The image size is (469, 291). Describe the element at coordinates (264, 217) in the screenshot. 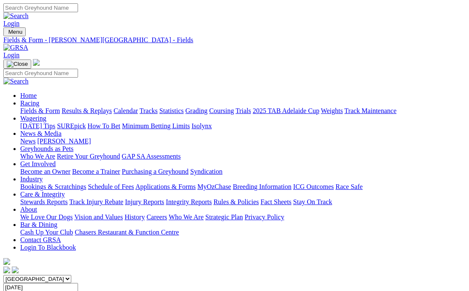

I see `a: Privacy Policy` at that location.